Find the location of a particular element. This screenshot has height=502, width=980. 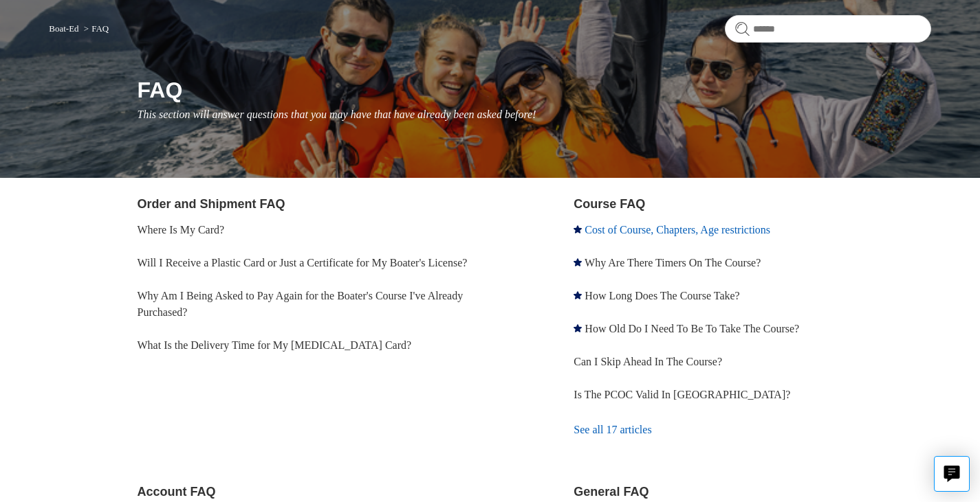

a: General FAQ is located at coordinates (610, 492).